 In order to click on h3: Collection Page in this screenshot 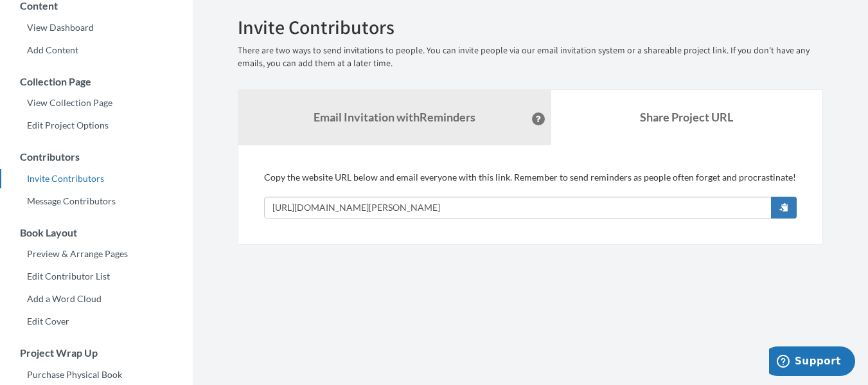, I will do `click(96, 81)`.